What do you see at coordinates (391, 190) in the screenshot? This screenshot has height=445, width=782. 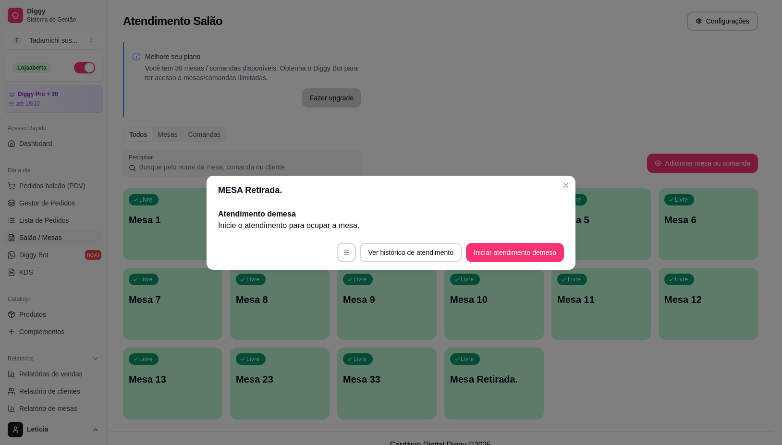 I see `header: MESA Retirada.` at bounding box center [391, 190].